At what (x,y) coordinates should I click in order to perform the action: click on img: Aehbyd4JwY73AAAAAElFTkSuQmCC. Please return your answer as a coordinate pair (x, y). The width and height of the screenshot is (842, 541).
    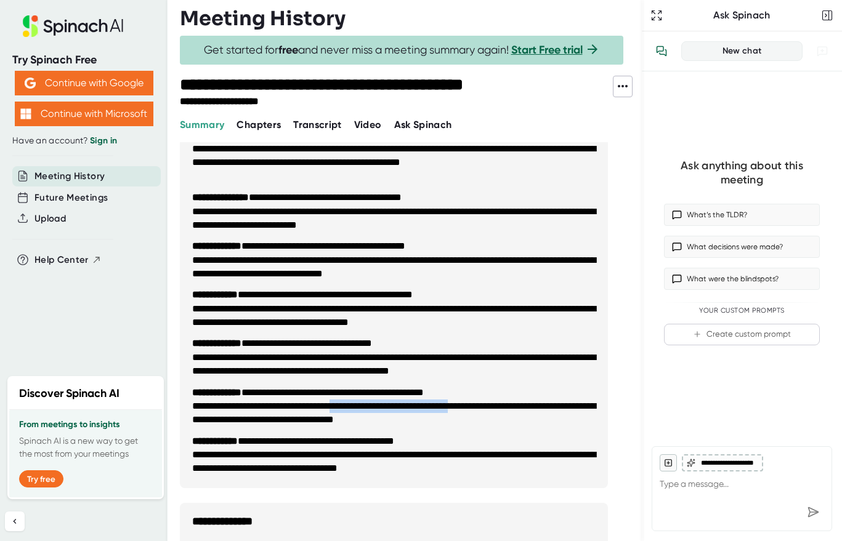
    Looking at the image, I should click on (30, 83).